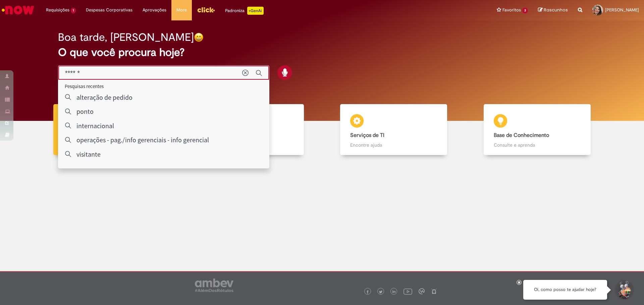  What do you see at coordinates (565, 290) in the screenshot?
I see `div: Oi, como posso te ajudar hoje?` at bounding box center [565, 290].